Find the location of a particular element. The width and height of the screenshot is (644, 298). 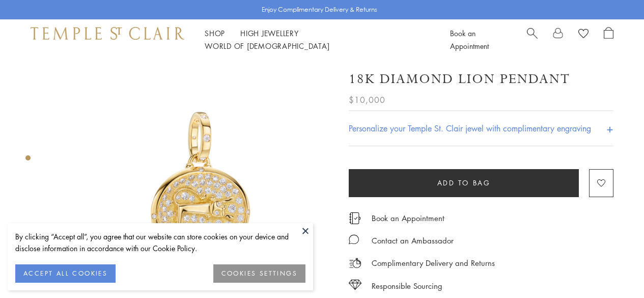

div: Contact an Ambassador is located at coordinates (413, 240).